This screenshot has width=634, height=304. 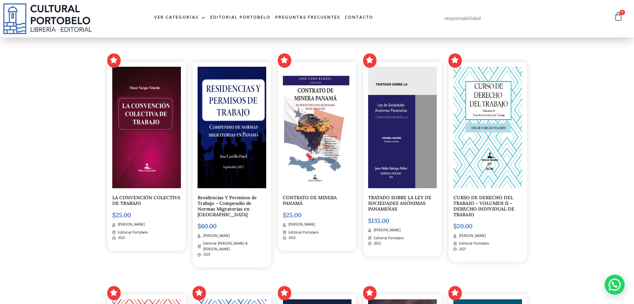 I want to click on a: LA CONVENCIÓN COLECTIVA DE TRABAJO, so click(x=146, y=200).